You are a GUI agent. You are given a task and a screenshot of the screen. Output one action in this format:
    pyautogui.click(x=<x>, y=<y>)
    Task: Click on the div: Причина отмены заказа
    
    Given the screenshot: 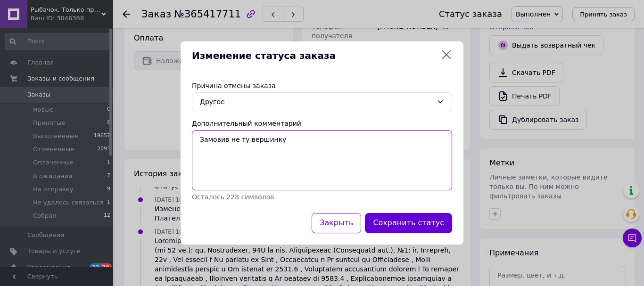 What is the action you would take?
    pyautogui.click(x=322, y=86)
    